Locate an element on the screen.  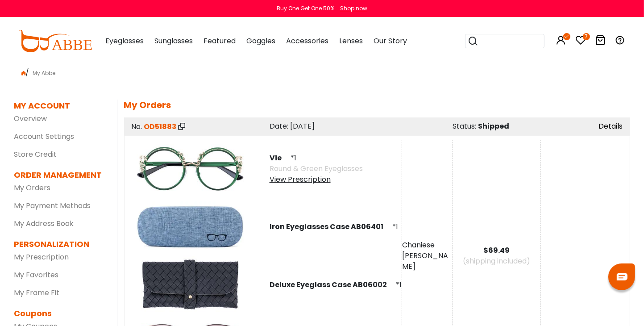
h5: My Orders is located at coordinates (377, 105).